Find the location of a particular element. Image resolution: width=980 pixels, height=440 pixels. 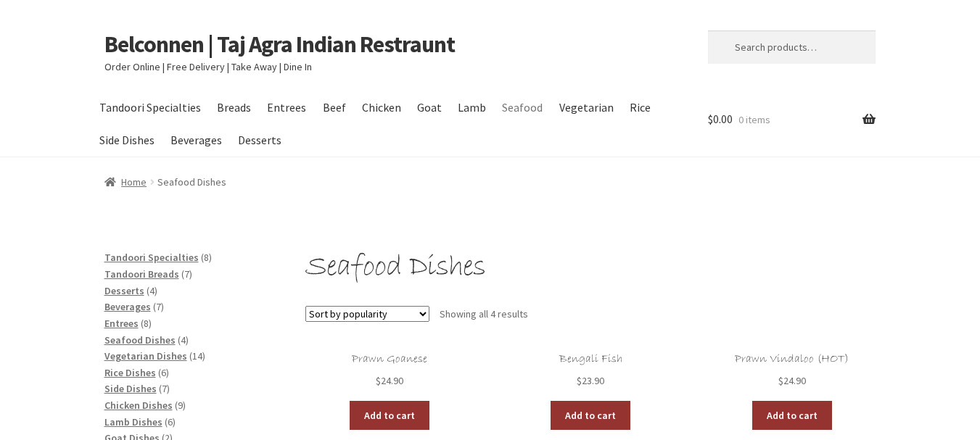

a: Add to cart: “Bengali Fish” is located at coordinates (591, 415).